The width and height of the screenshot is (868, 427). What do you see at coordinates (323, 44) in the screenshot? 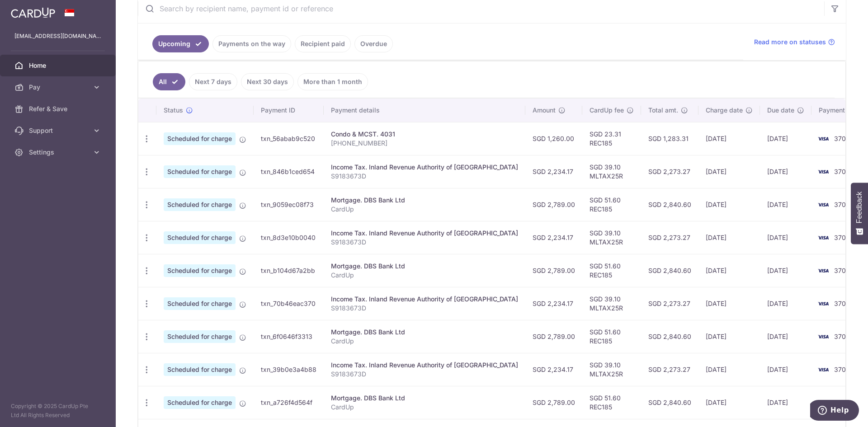
I see `a: Recipient paid` at bounding box center [323, 44].